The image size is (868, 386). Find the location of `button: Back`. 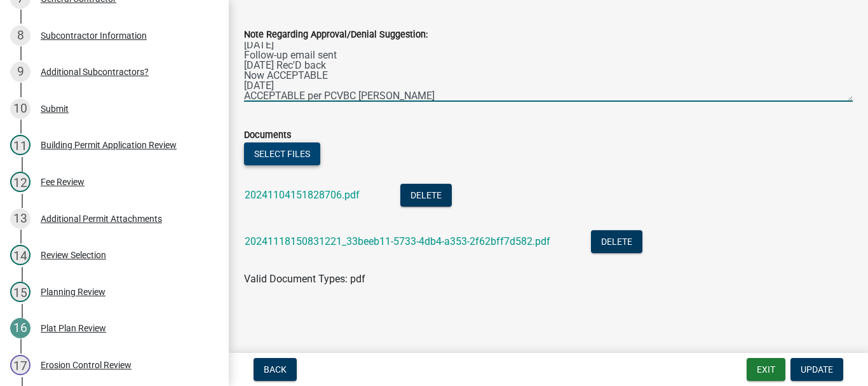

button: Back is located at coordinates (275, 369).